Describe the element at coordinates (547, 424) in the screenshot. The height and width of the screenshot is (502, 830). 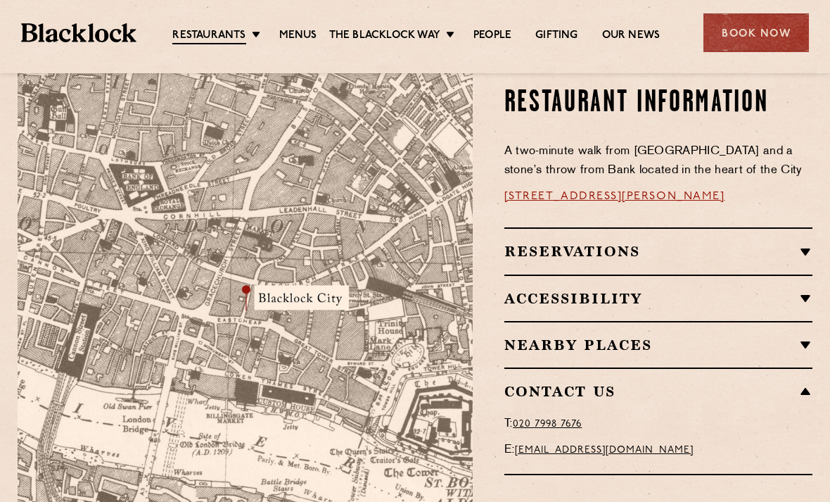
I see `span: Call phone number 020 7998 7676` at that location.